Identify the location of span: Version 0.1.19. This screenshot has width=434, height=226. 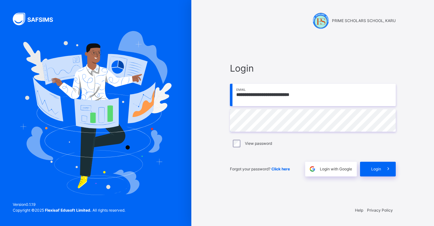
(69, 204).